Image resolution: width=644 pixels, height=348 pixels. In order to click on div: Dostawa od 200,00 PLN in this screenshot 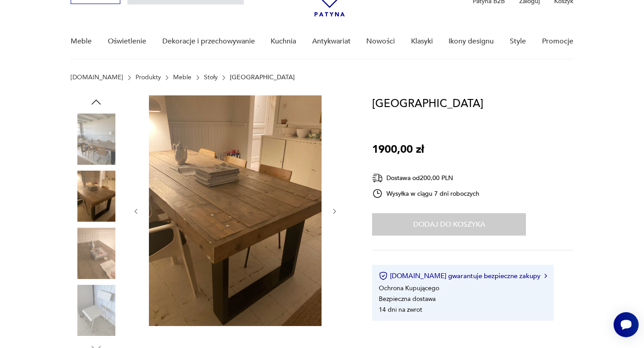, I will do `click(426, 178)`.